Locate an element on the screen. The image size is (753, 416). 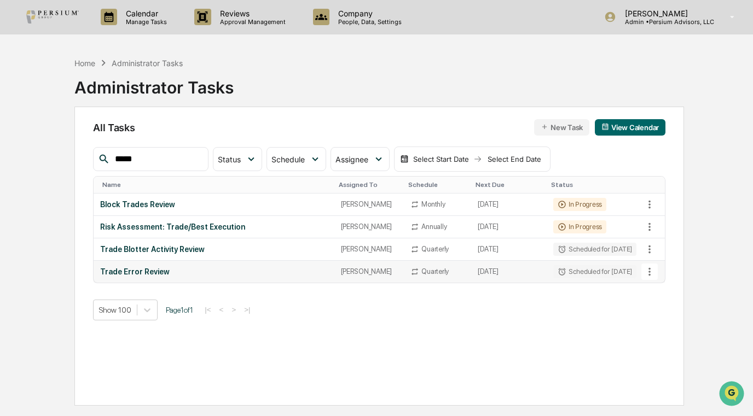
span: Schedule is located at coordinates (288, 159).